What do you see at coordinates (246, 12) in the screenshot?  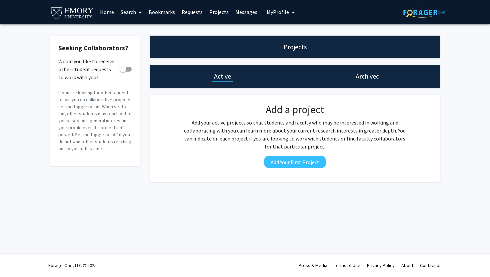 I see `a: Messages` at bounding box center [246, 12].